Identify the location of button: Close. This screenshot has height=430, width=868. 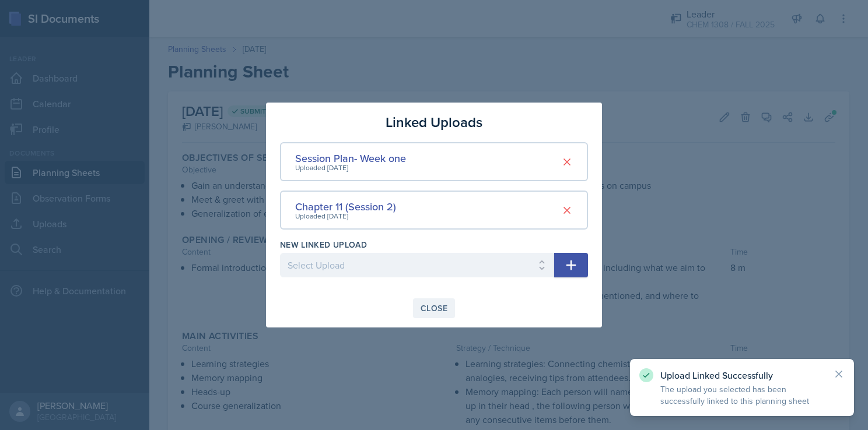
(434, 308).